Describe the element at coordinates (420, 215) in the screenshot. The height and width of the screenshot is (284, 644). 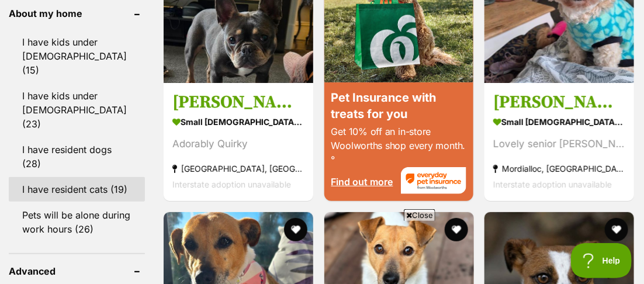
I see `span: Close` at that location.